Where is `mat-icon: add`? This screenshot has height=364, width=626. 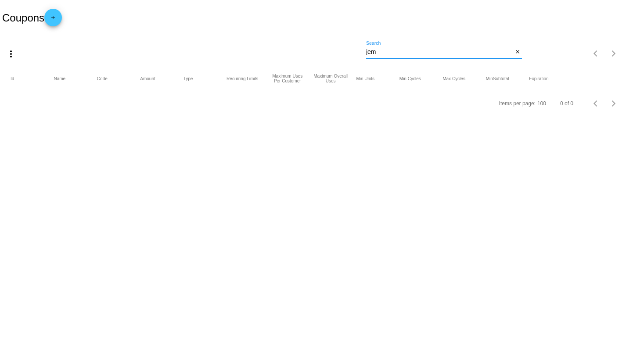
mat-icon: add is located at coordinates (53, 20).